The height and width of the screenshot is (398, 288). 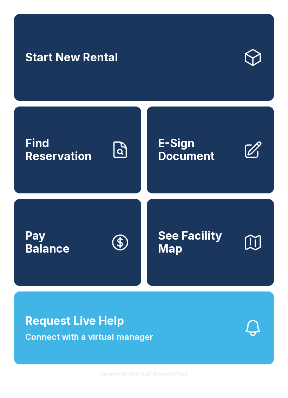 I want to click on a: Find Reservation, so click(x=77, y=150).